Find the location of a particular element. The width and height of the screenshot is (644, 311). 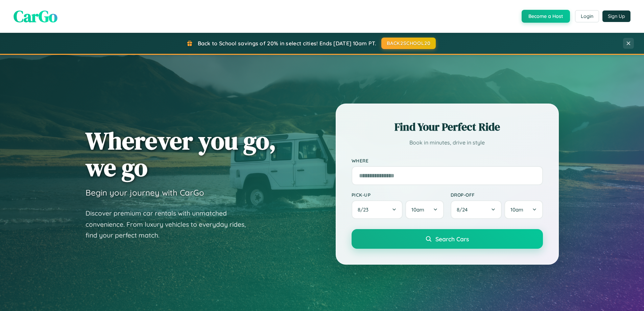

span: 8 / 24 is located at coordinates (464, 209).